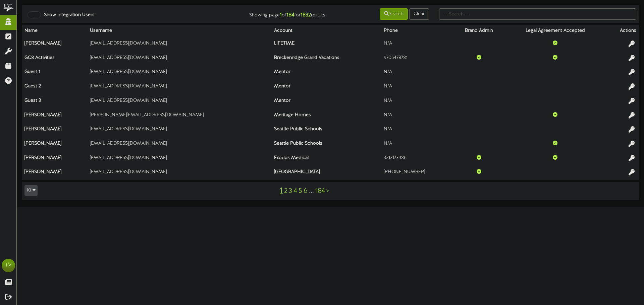 The height and width of the screenshot is (305, 644). I want to click on div: TV, so click(8, 266).